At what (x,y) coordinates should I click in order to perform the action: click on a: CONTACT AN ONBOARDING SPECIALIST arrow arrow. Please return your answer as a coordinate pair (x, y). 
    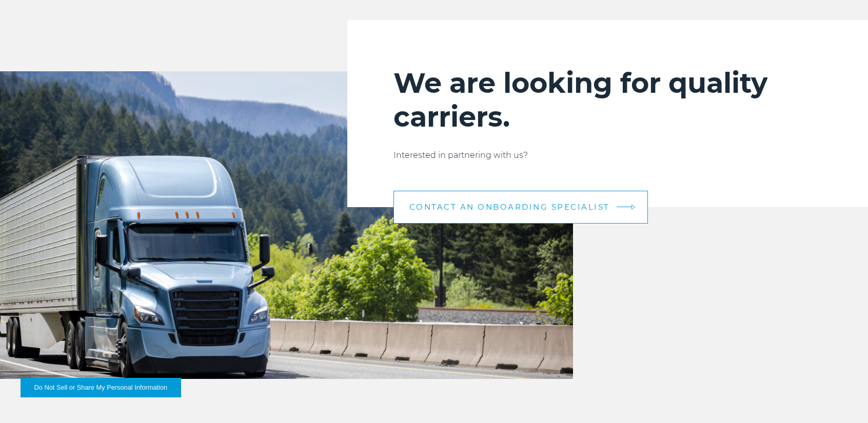
    Looking at the image, I should click on (521, 207).